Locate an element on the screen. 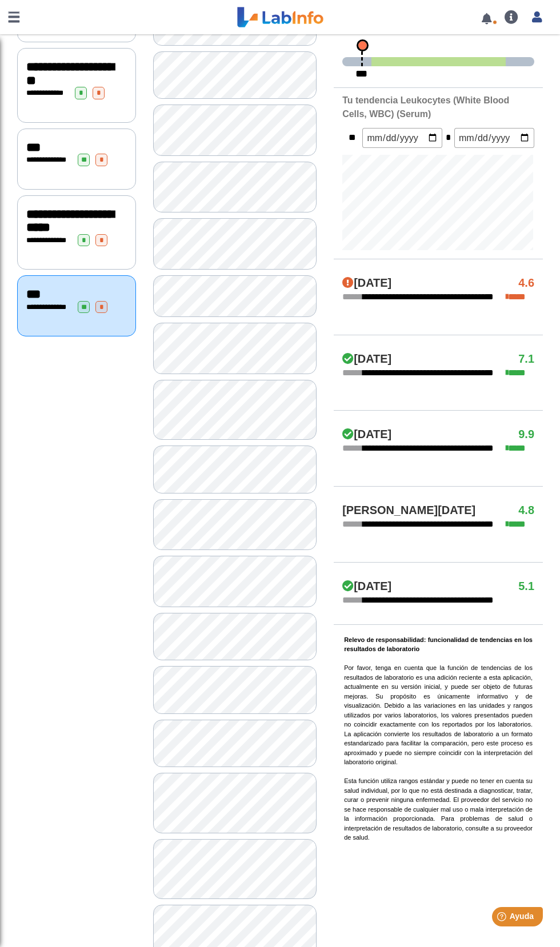 The height and width of the screenshot is (947, 560). h4: 7.1 is located at coordinates (526, 359).